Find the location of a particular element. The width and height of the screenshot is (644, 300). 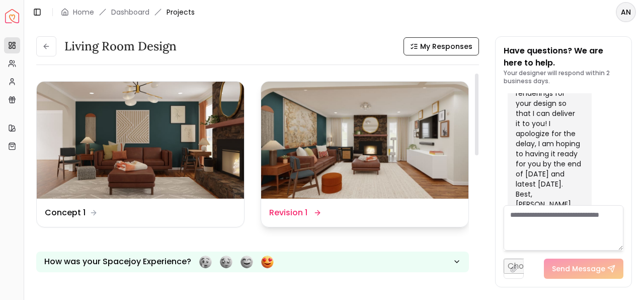

p: How was your Spacejoy Experience? is located at coordinates (118, 262).